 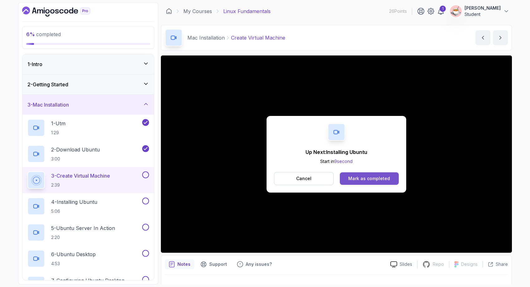 What do you see at coordinates (65, 39) in the screenshot?
I see `img: tab_keywords_by_traffic_grey.svg` at bounding box center [65, 39].